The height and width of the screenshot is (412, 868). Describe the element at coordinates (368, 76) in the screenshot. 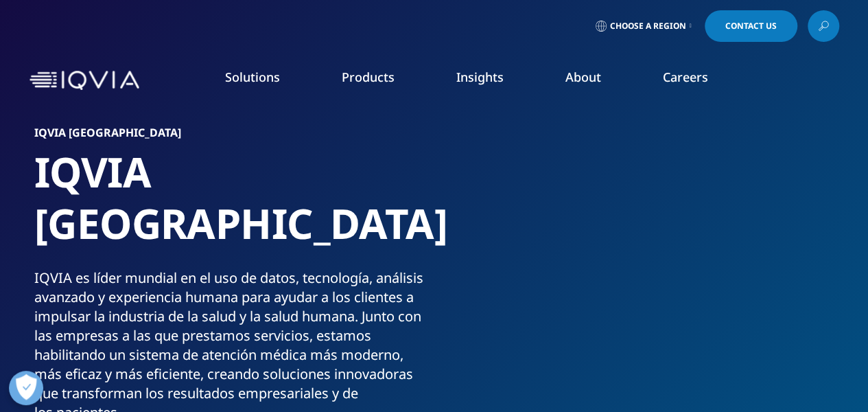

I see `a: Products` at that location.